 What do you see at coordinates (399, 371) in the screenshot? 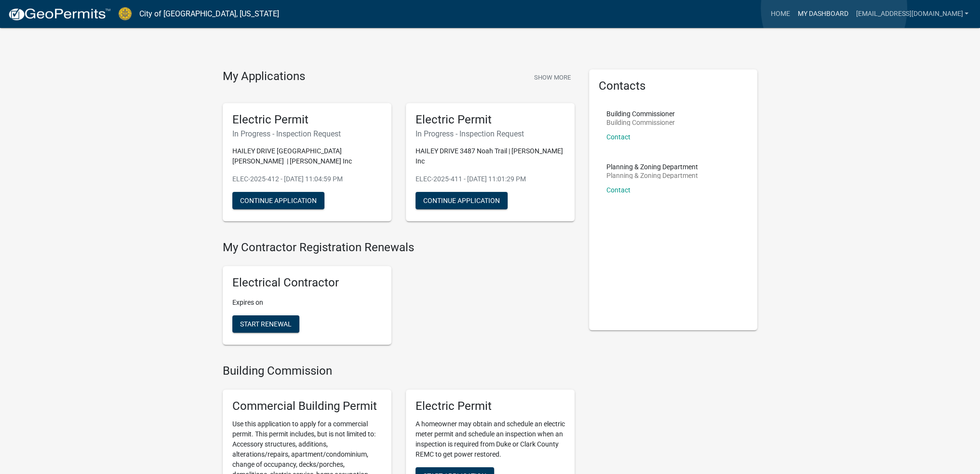
I see `h4: Building Commission` at bounding box center [399, 371].